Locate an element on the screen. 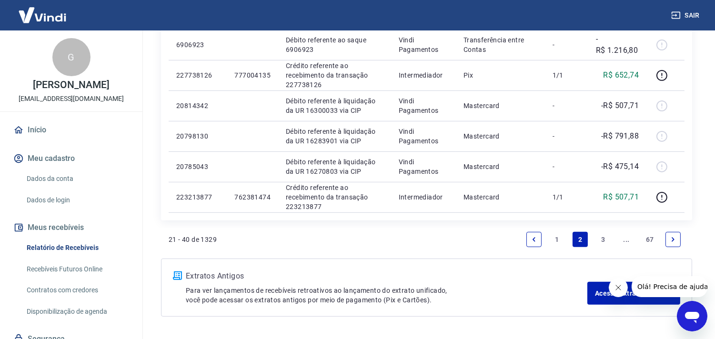  img: Vindi is located at coordinates (42, 15).